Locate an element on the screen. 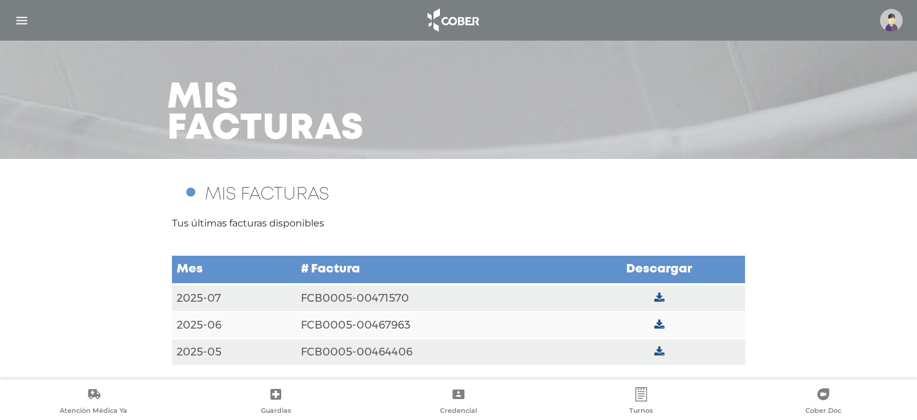 Image resolution: width=917 pixels, height=420 pixels. td: FCB0005-00467963 is located at coordinates (434, 325).